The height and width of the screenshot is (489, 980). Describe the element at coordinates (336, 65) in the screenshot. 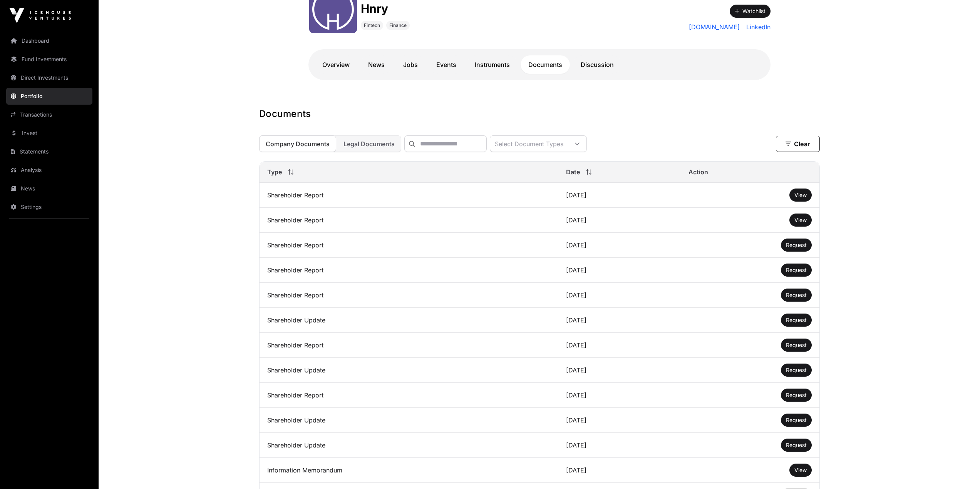

I see `a: Overview` at that location.